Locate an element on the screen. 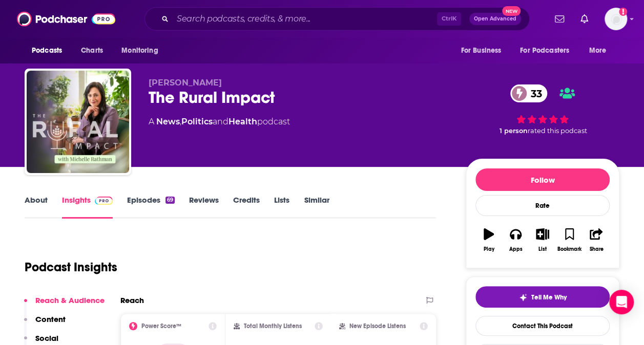 This screenshot has height=345, width=644. span: For Business is located at coordinates (480, 51).